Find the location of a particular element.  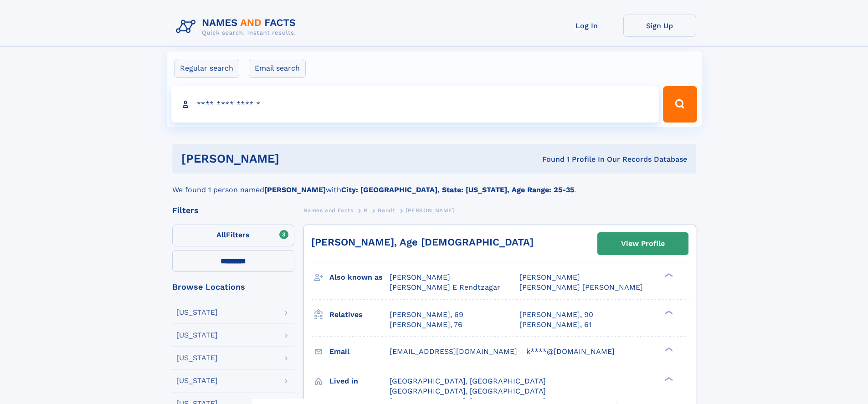

button: Search Button is located at coordinates (680, 104).